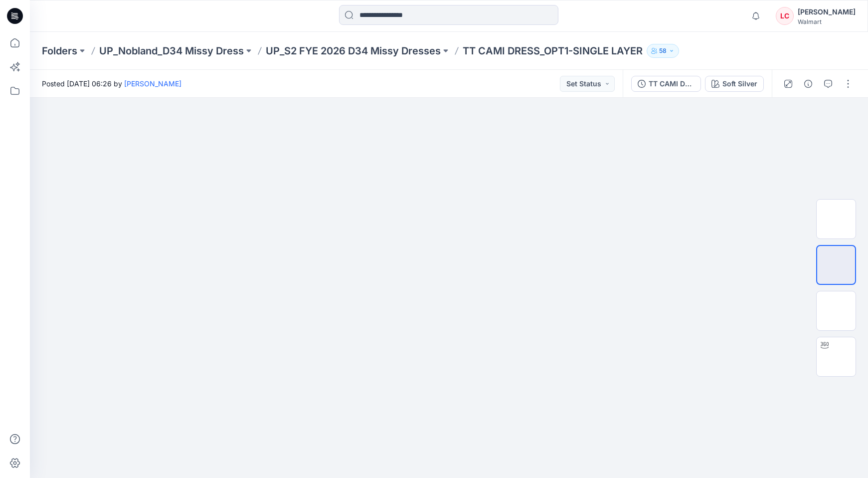 The height and width of the screenshot is (478, 868). What do you see at coordinates (827, 22) in the screenshot?
I see `div: Walmart` at bounding box center [827, 22].